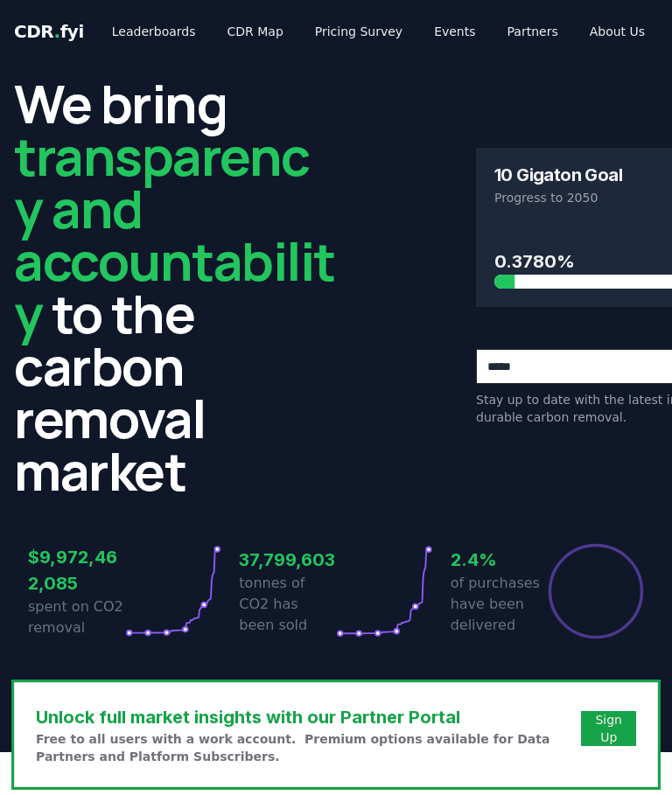  Describe the element at coordinates (358, 31) in the screenshot. I see `a: Pricing Survey` at that location.